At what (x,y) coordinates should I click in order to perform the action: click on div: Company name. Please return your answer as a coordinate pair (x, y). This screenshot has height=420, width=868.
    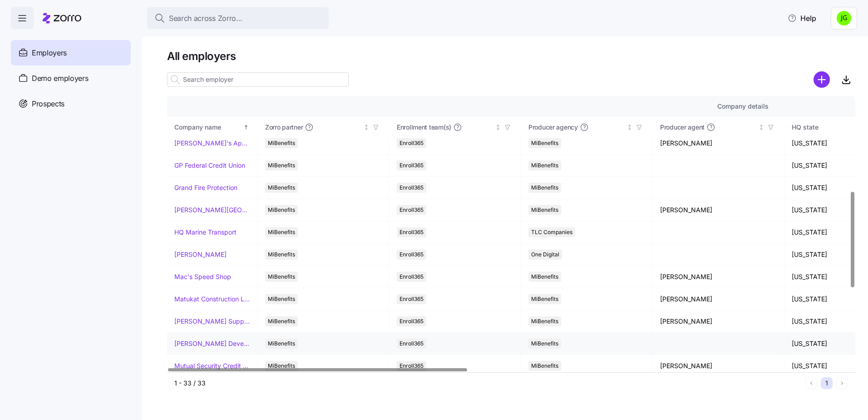
    Looking at the image, I should click on (208, 127).